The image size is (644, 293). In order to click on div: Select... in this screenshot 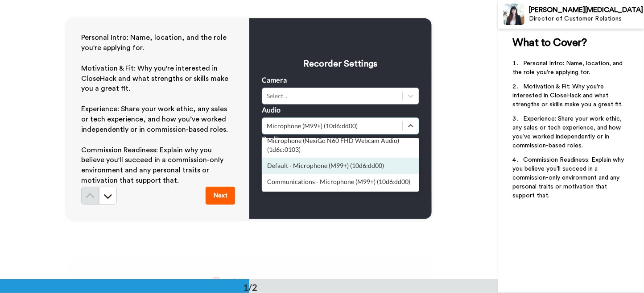, I will do `click(332, 96)`.